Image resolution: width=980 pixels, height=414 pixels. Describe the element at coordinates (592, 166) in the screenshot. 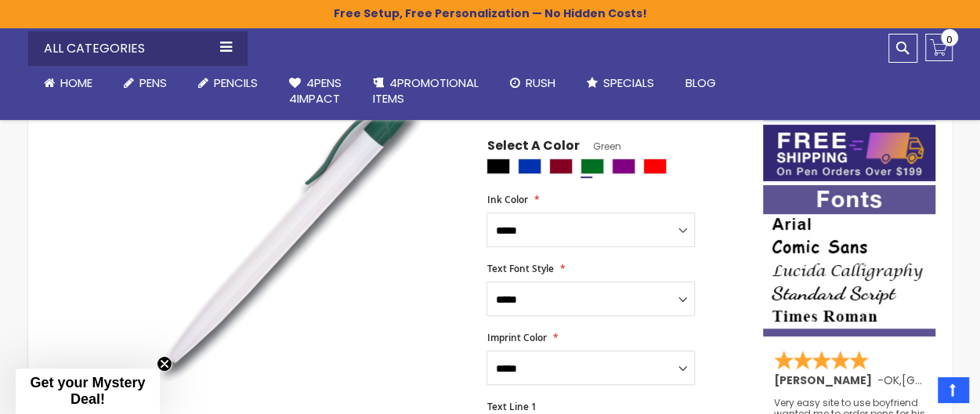

I see `div: Green` at that location.